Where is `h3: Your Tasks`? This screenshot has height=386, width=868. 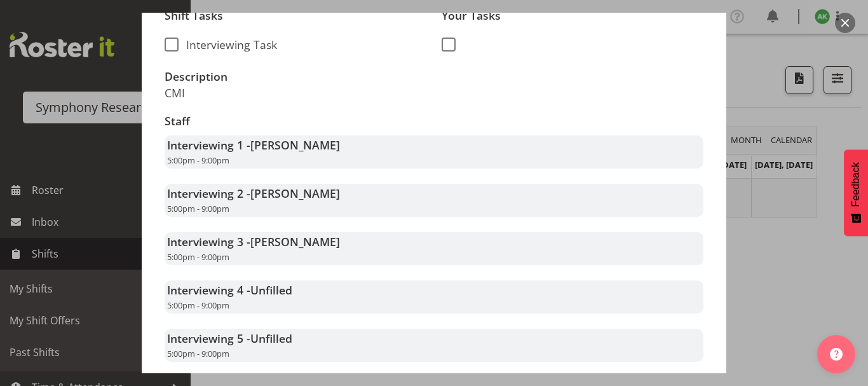 h3: Your Tasks is located at coordinates (573, 16).